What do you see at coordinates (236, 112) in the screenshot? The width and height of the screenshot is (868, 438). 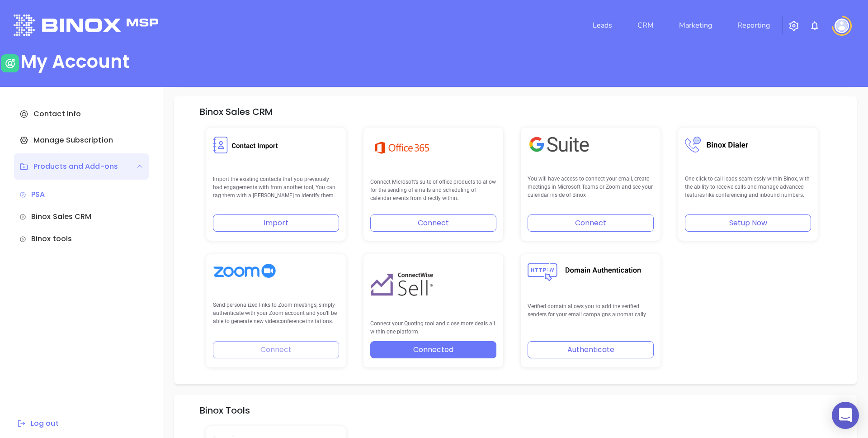 I see `h5: Binox Sales CRM` at bounding box center [236, 112].